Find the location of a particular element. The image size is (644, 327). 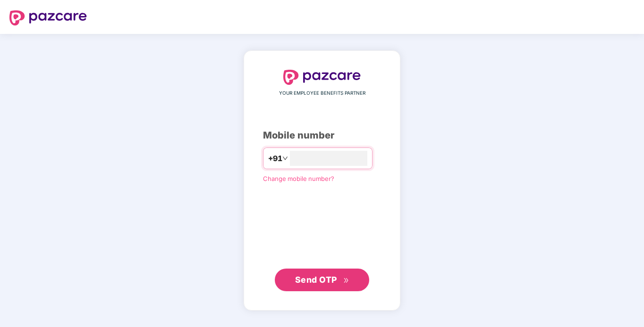

button: Send OTPdouble-right is located at coordinates (322, 280).